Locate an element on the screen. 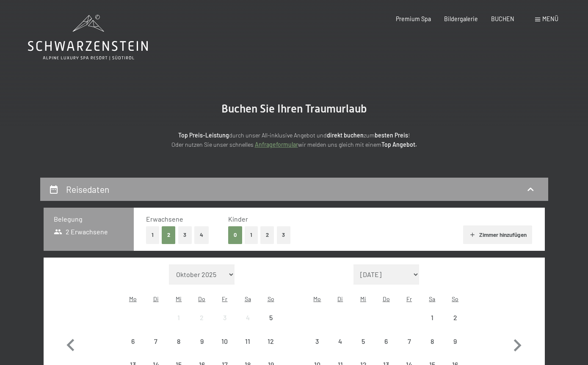  span: BUCHEN is located at coordinates (503, 19).